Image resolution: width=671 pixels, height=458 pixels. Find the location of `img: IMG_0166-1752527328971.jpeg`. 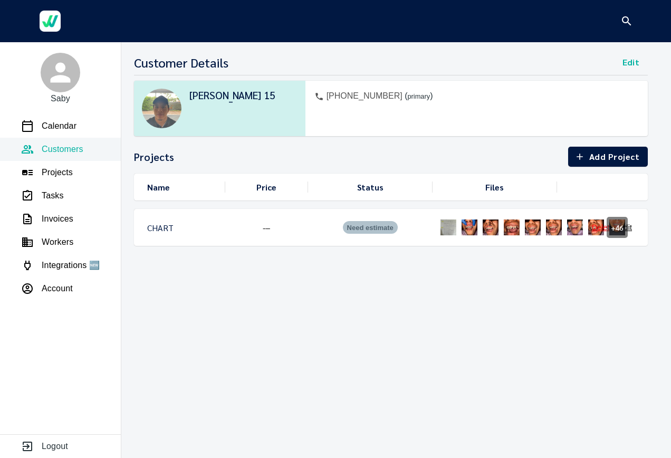

img: IMG_0166-1752527328971.jpeg is located at coordinates (554, 227).